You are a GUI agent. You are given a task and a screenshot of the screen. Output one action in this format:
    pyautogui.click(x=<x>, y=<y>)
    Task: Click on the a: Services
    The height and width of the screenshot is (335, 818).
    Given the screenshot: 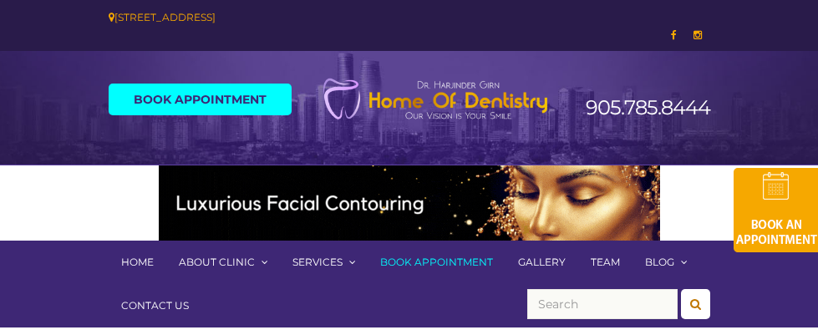 What is the action you would take?
    pyautogui.click(x=323, y=262)
    